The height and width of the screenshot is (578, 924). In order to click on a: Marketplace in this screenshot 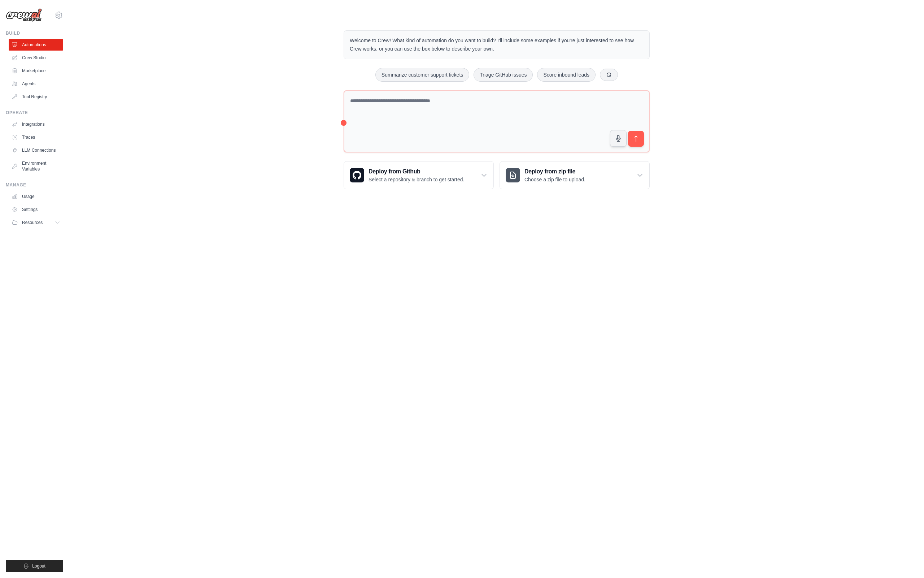, I will do `click(36, 71)`.